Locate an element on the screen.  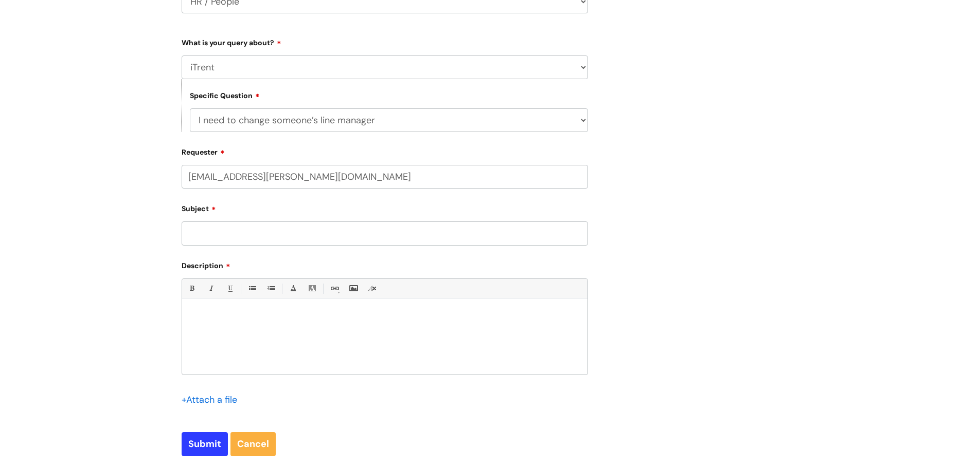
a: Insert Image... is located at coordinates (353, 288).